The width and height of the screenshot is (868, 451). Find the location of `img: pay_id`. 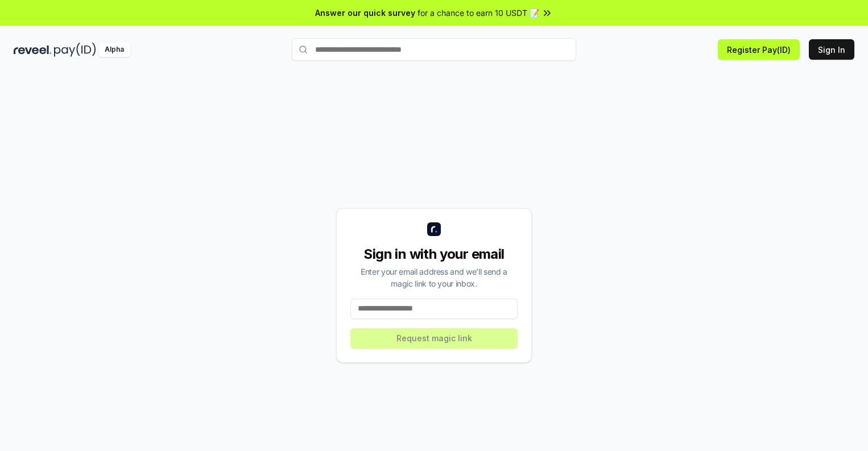

img: pay_id is located at coordinates (75, 49).